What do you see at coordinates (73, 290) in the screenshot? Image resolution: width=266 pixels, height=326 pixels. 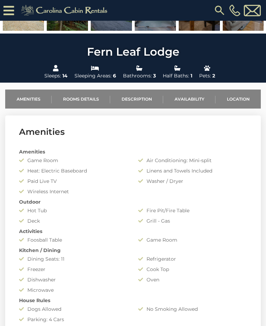 I see `div: Microwave` at bounding box center [73, 290].